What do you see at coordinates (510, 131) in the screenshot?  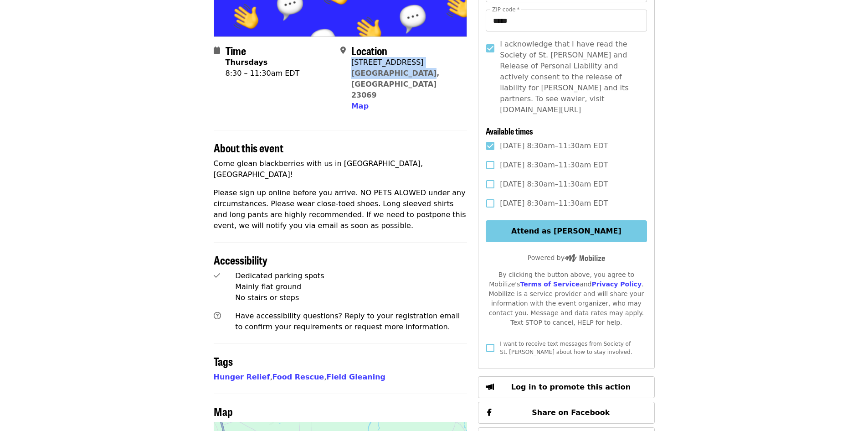 I see `span: Available times` at bounding box center [510, 131].